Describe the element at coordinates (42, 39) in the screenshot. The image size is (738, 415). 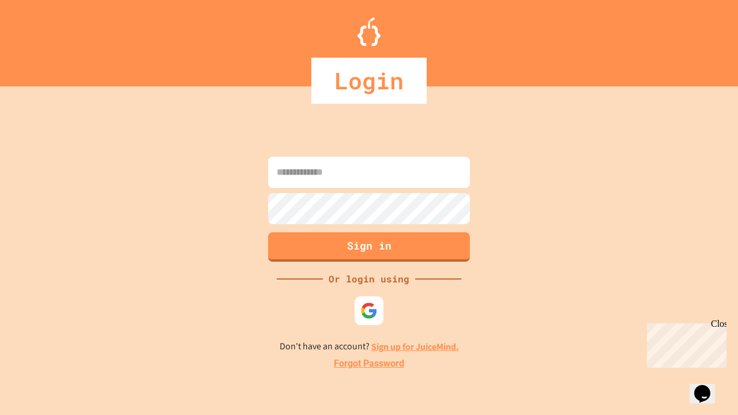
I see `div: Chat with us now!Close` at that location.